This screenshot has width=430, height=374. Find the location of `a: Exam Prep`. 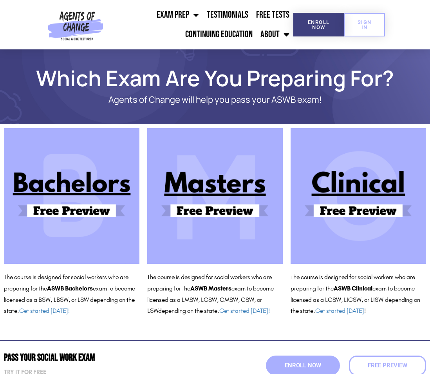

a: Exam Prep is located at coordinates (178, 15).